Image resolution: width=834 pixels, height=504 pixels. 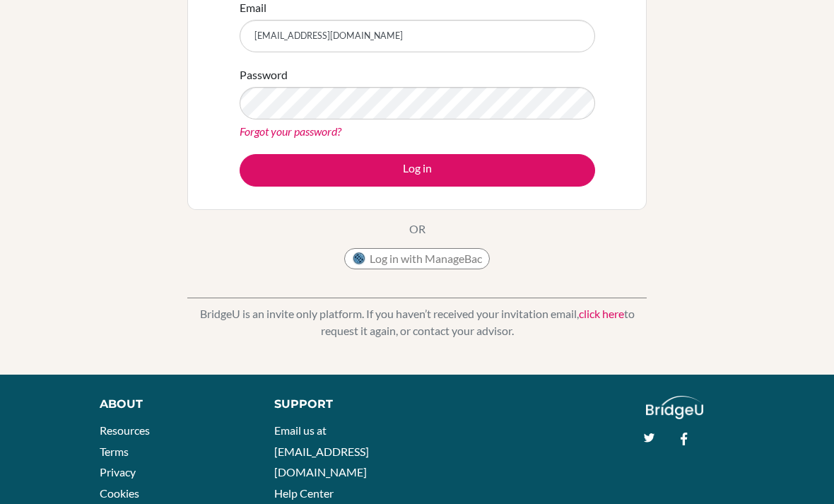 What do you see at coordinates (339, 404) in the screenshot?
I see `div: Support` at bounding box center [339, 404].